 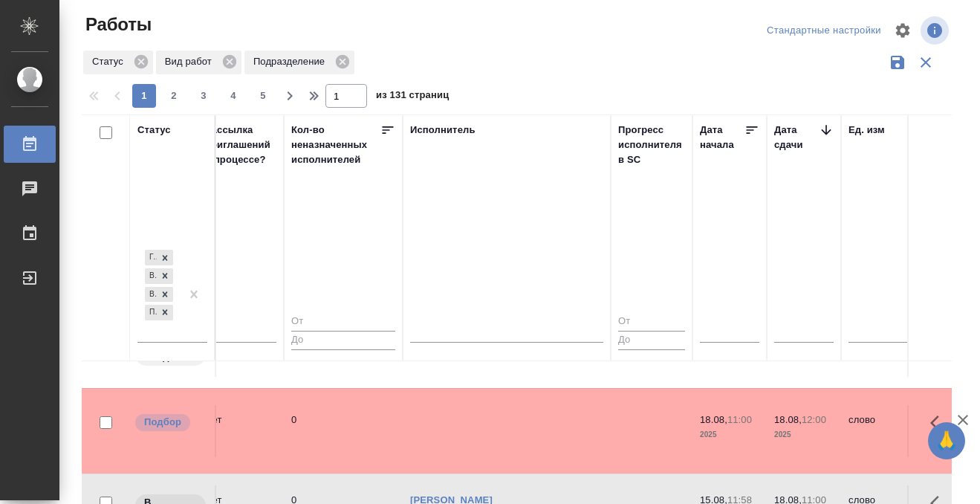 What do you see at coordinates (300, 62) in the screenshot?
I see `div: Подразделение` at bounding box center [300, 62].